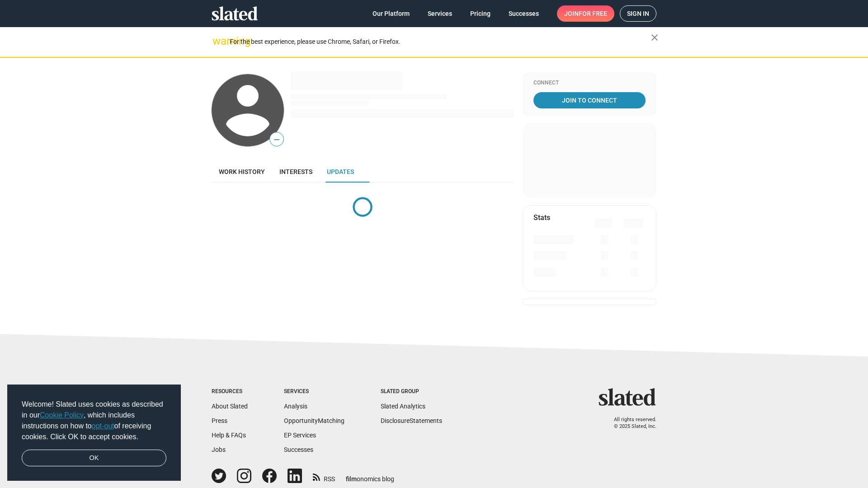  What do you see at coordinates (411, 421) in the screenshot?
I see `a: DisclosureStatements` at bounding box center [411, 421].